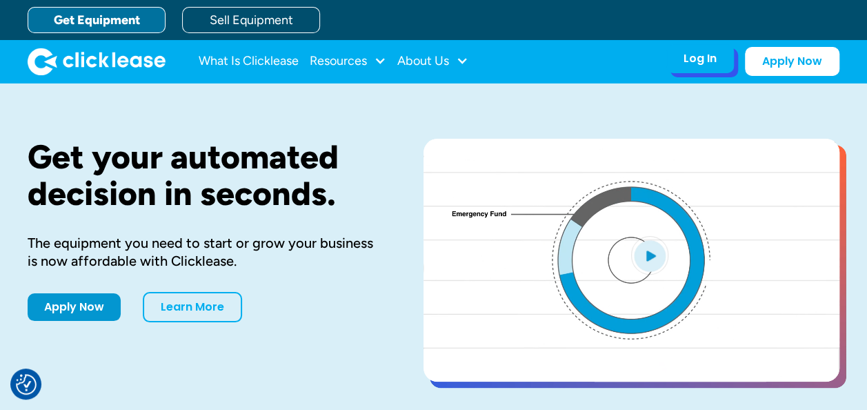 The height and width of the screenshot is (410, 867). Describe the element at coordinates (251, 20) in the screenshot. I see `a: Sell Equipment` at that location.